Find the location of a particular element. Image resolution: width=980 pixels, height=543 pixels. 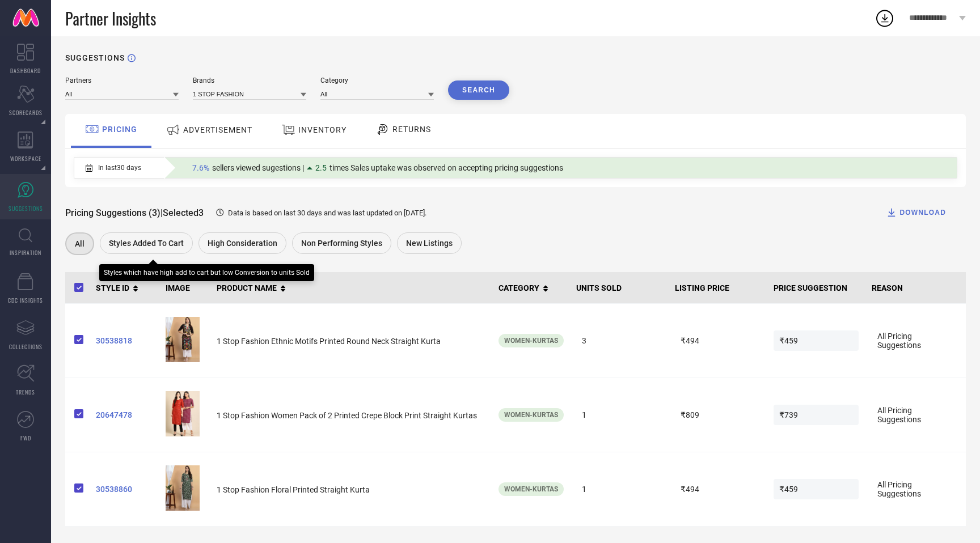

div: Percentage of sellers who have viewed suggestions for the current Insight Type is located at coordinates (377, 168).